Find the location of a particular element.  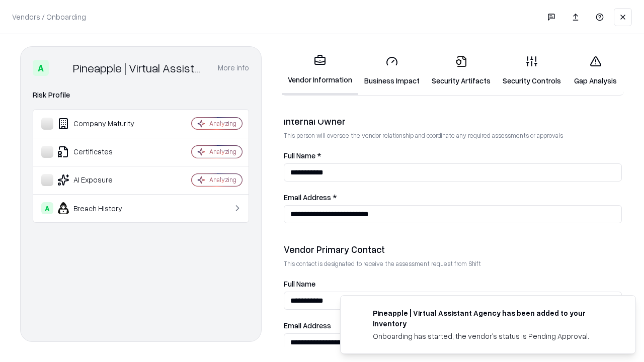

p: This person will oversee the vendor relationship and coordinate any required assessments or appro... is located at coordinates (453, 135).